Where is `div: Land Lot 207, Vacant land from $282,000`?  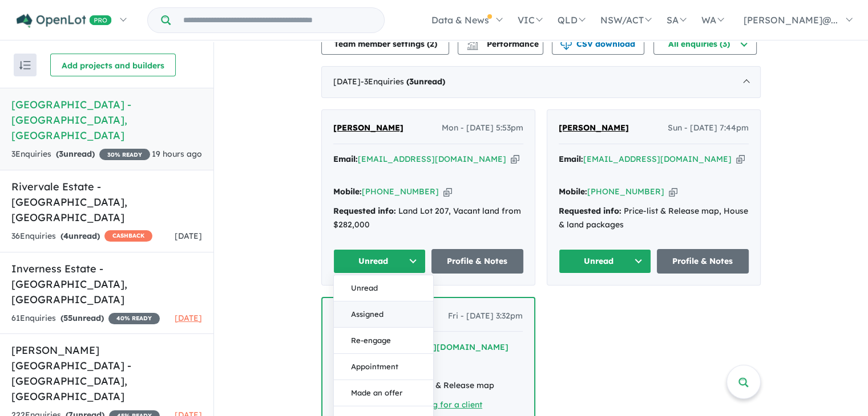 div: Land Lot 207, Vacant land from $282,000 is located at coordinates (428, 218).